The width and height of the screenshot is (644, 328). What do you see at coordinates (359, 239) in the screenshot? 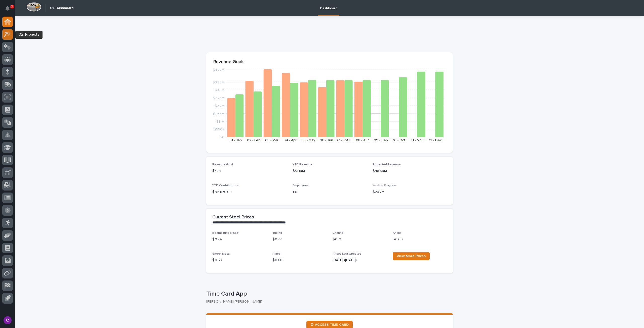
I see `p: $ 0.71` at bounding box center [359, 239].